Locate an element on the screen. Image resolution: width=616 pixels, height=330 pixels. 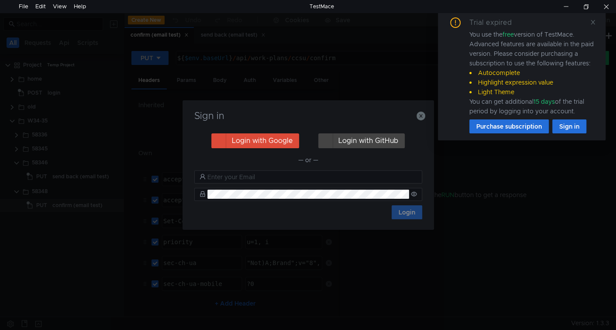
div: You use the version of TestMace. Advanced features are available in the paid version. Please cons... is located at coordinates (532, 73).